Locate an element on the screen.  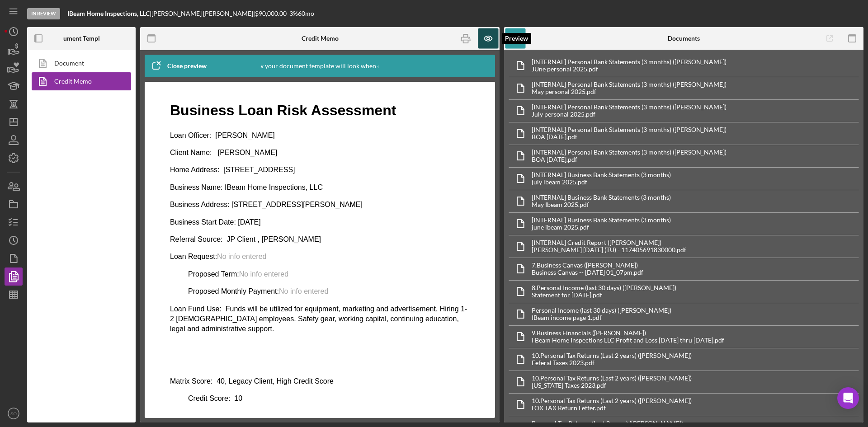
div: In Review is located at coordinates (44, 13).